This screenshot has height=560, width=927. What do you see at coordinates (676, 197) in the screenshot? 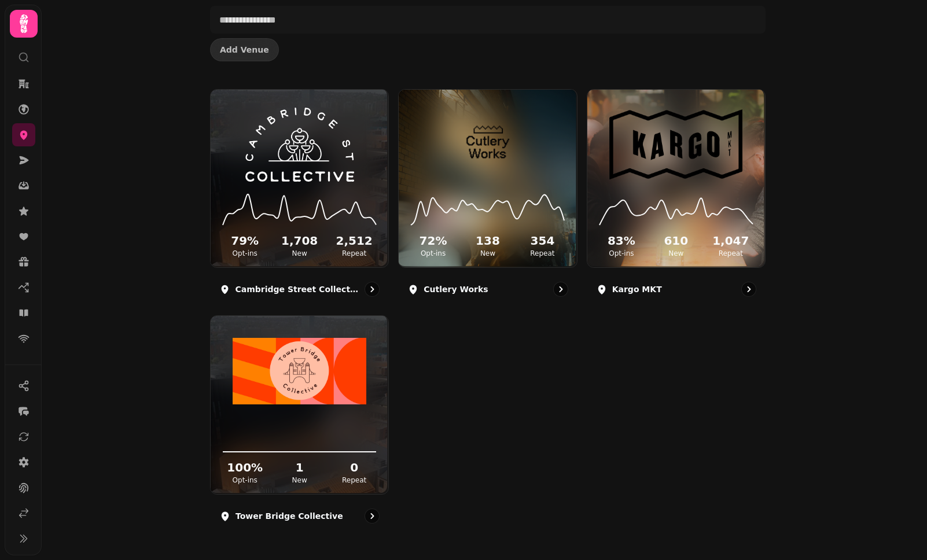
I see `a: Kargo MKTKargo MKT83%Opt-ins610New1,047RepeatKargo MKT` at bounding box center [676, 197].